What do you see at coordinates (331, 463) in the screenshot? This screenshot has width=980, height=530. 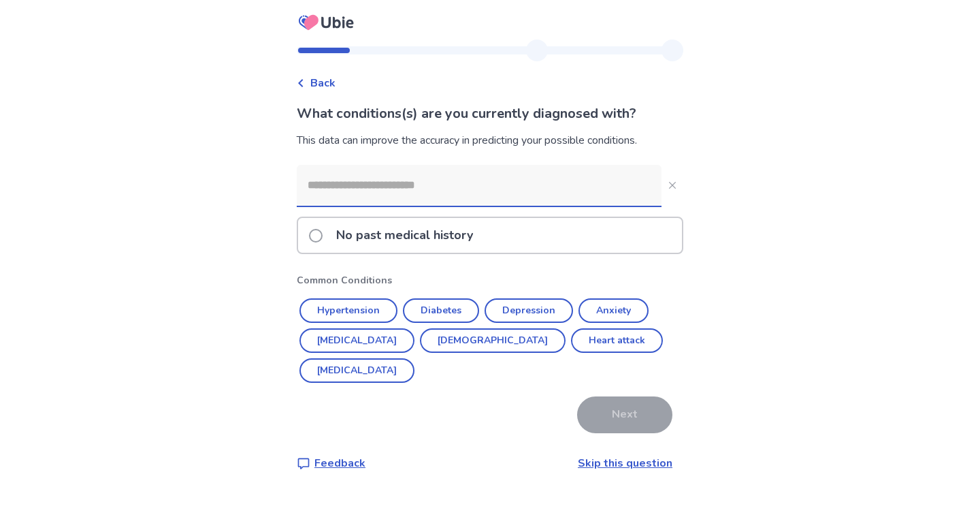 I see `a: Feedback` at bounding box center [331, 463].